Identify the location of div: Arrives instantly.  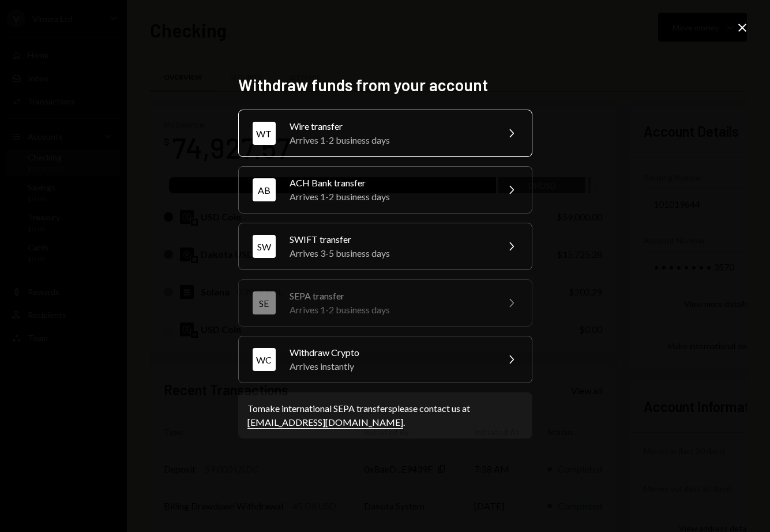
(390, 367).